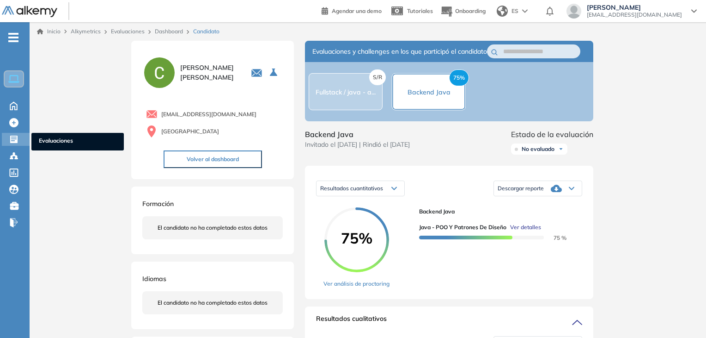 The width and height of the screenshot is (706, 338). Describe the element at coordinates (524, 227) in the screenshot. I see `button: Ver detalles` at that location.